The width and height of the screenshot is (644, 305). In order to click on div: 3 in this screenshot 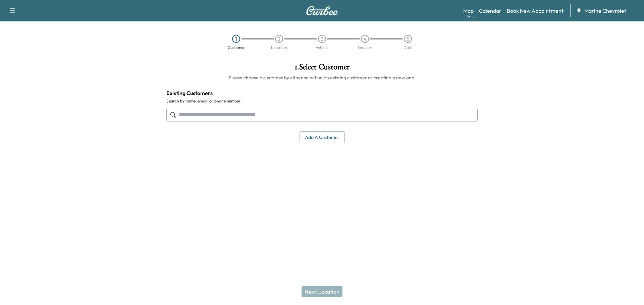, I will do `click(322, 39)`.